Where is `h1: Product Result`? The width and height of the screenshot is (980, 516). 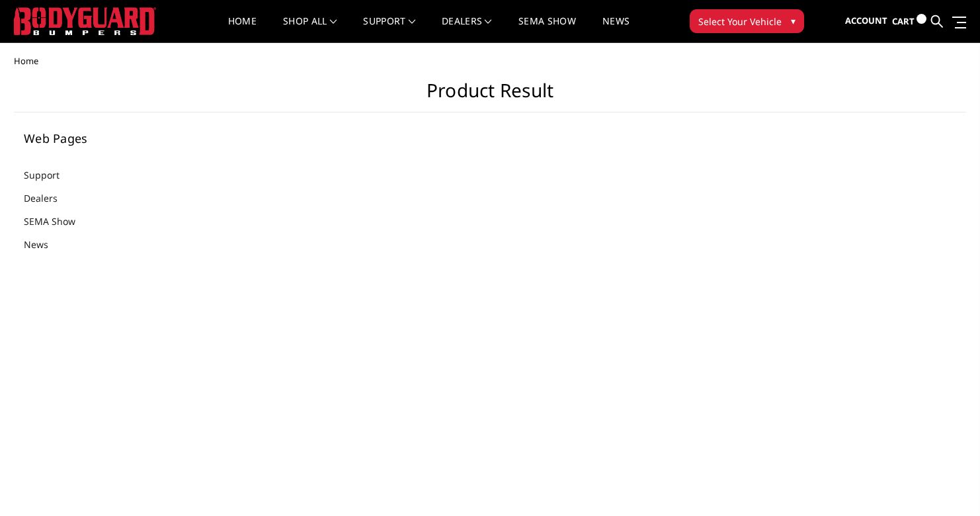 h1: Product Result is located at coordinates (490, 95).